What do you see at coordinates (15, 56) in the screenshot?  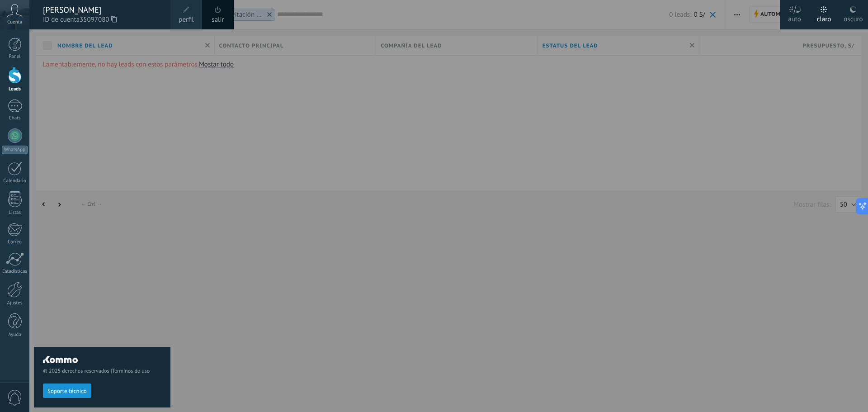 I see `div: Panel` at bounding box center [15, 56].